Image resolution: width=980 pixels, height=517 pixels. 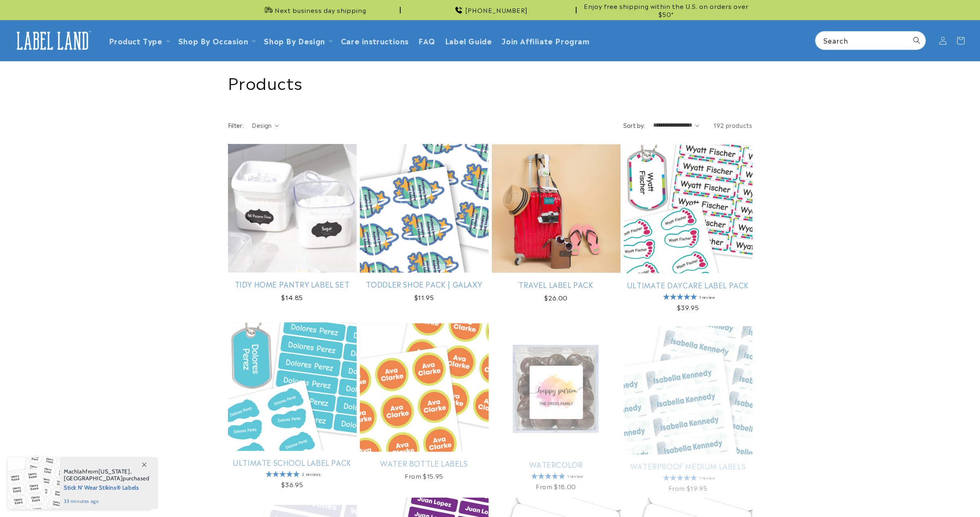 I want to click on summary: Shop By Occasion, so click(x=217, y=41).